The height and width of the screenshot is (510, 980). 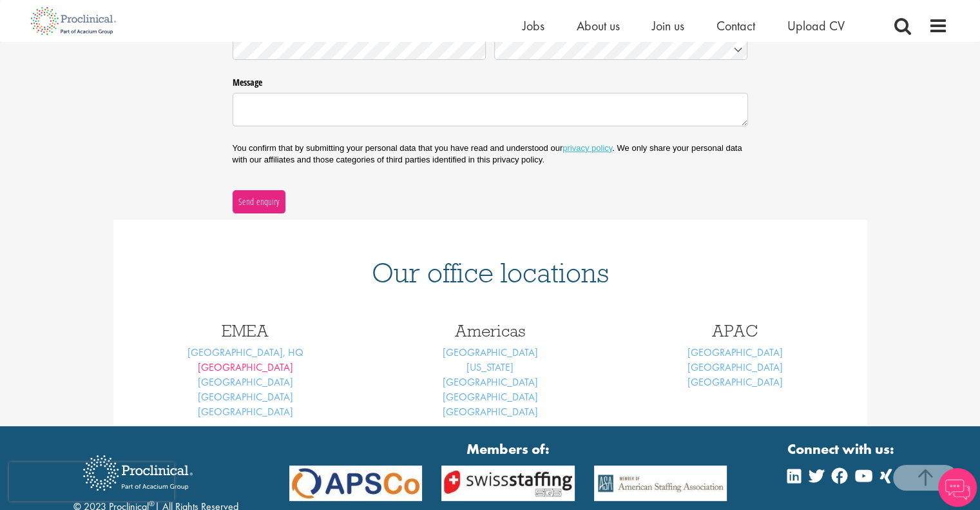 I want to click on h1: Our office locations, so click(x=490, y=273).